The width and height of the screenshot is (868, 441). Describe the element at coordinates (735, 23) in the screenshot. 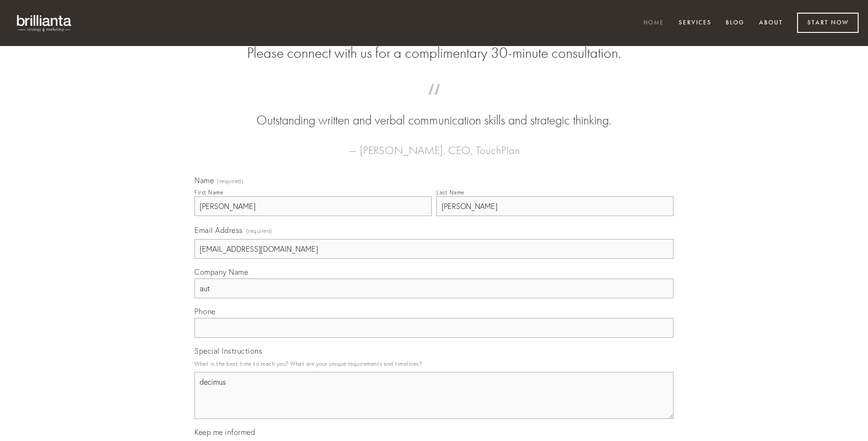

I see `a: Blog` at that location.